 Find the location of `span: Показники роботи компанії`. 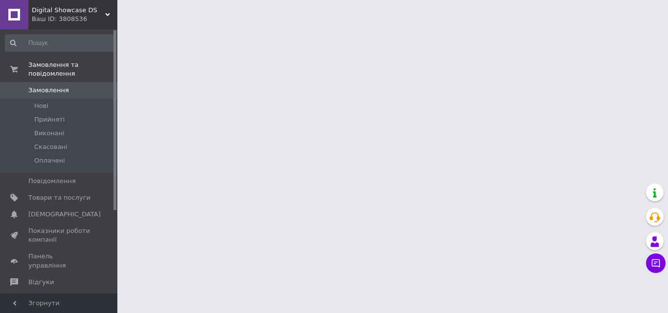

span: Показники роботи компанії is located at coordinates (59, 236).